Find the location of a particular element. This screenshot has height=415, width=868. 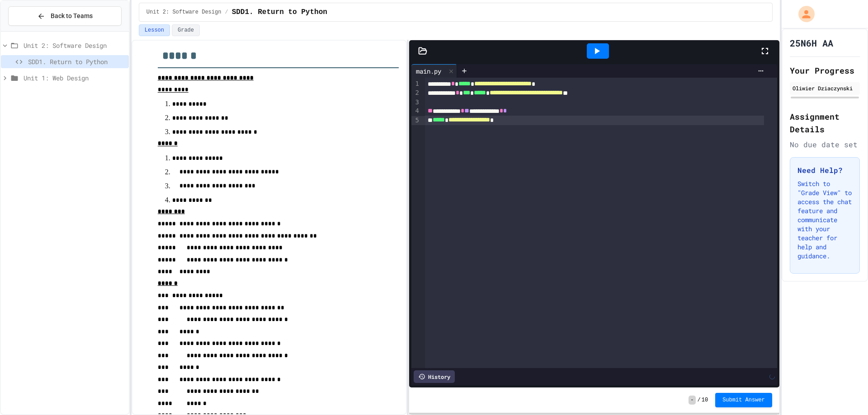

span: Submit Answer is located at coordinates (744, 400).